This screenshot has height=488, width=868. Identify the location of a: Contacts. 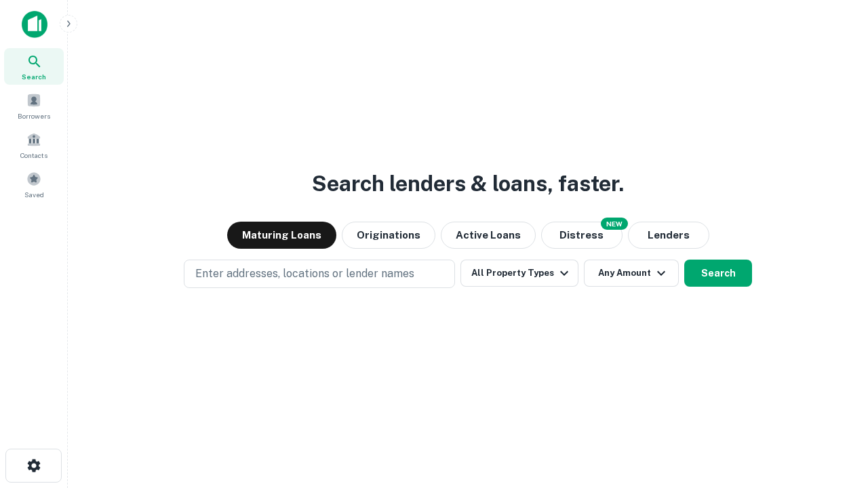
(34, 145).